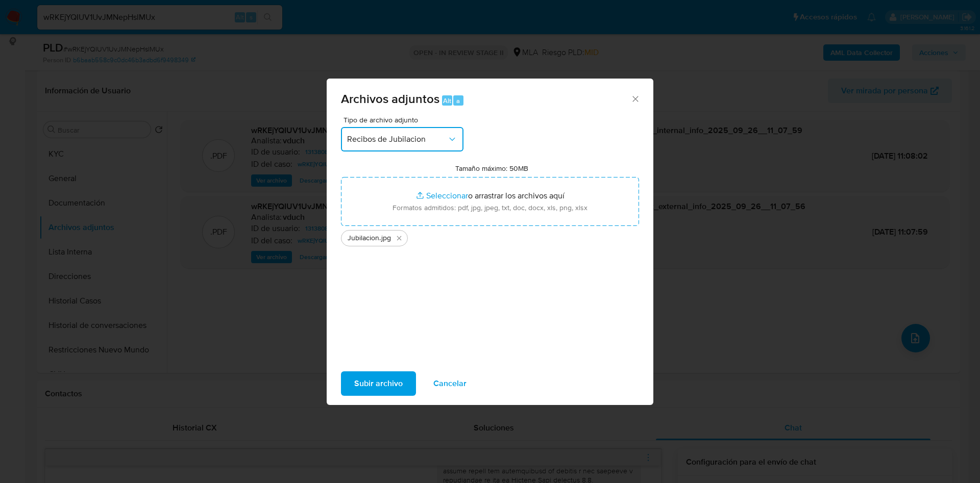 This screenshot has height=483, width=980. Describe the element at coordinates (450, 383) in the screenshot. I see `span: Cancelar` at that location.